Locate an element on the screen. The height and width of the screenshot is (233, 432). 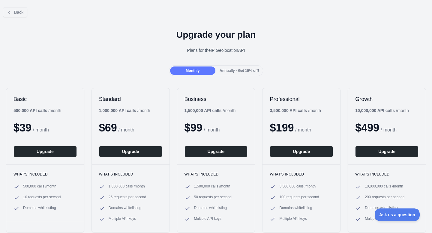
h2: Standard is located at coordinates (131, 99).